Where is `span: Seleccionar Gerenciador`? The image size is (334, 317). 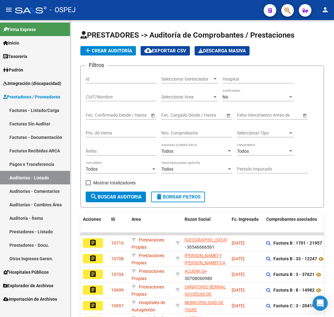
span: Seleccionar Gerenciador is located at coordinates (187, 79).